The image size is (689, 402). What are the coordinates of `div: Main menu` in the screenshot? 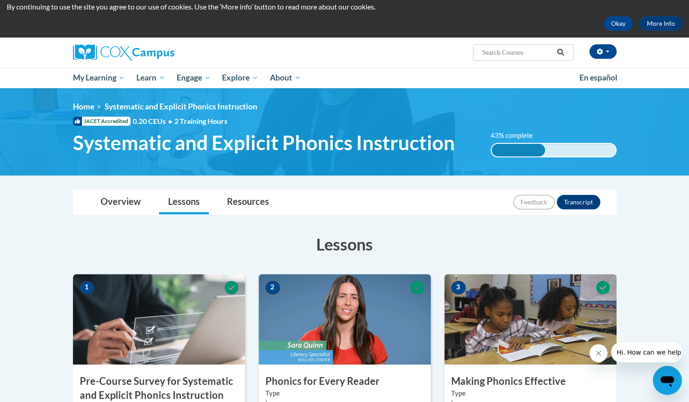 It's located at (344, 78).